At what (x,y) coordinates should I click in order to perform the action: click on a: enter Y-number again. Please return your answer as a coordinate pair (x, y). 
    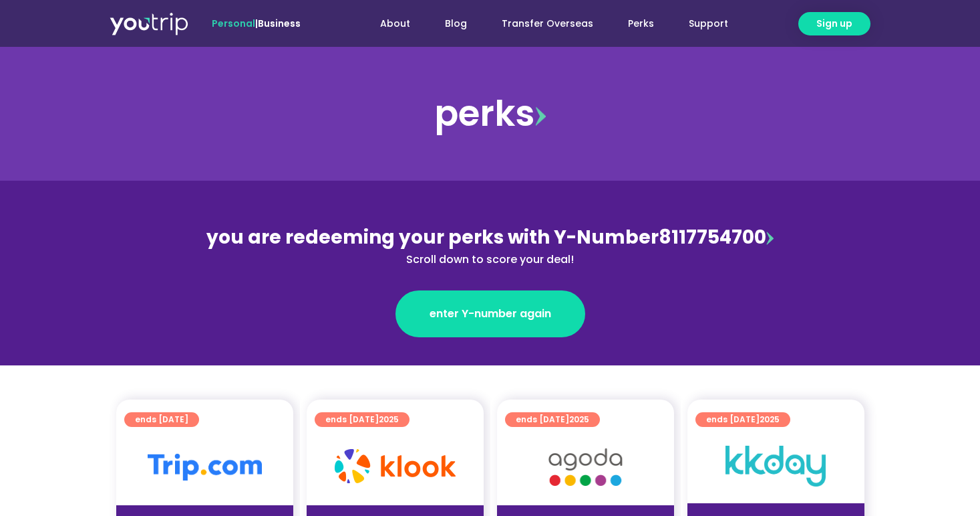
    Looking at the image, I should click on (490, 314).